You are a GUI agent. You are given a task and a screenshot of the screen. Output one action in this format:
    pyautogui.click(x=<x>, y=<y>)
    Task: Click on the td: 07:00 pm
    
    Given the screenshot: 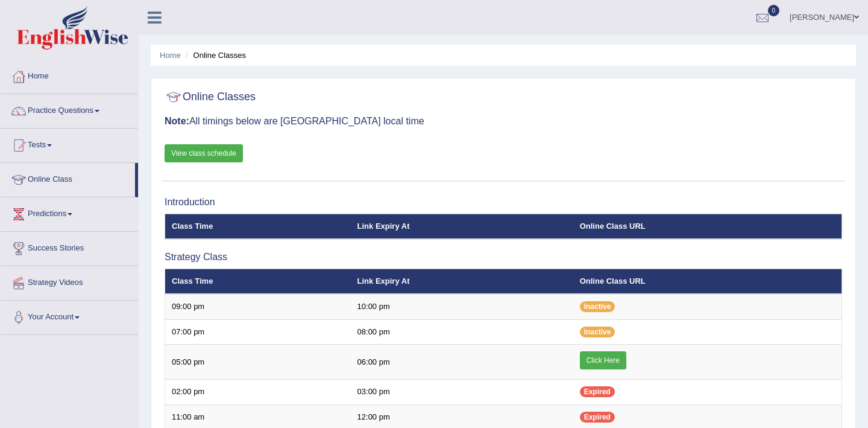 What is the action you would take?
    pyautogui.click(x=258, y=332)
    